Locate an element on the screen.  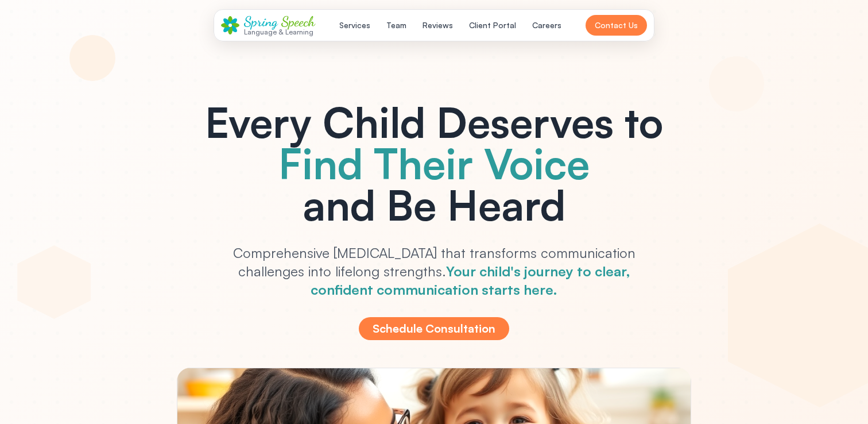
span: Spring is located at coordinates (260, 21).